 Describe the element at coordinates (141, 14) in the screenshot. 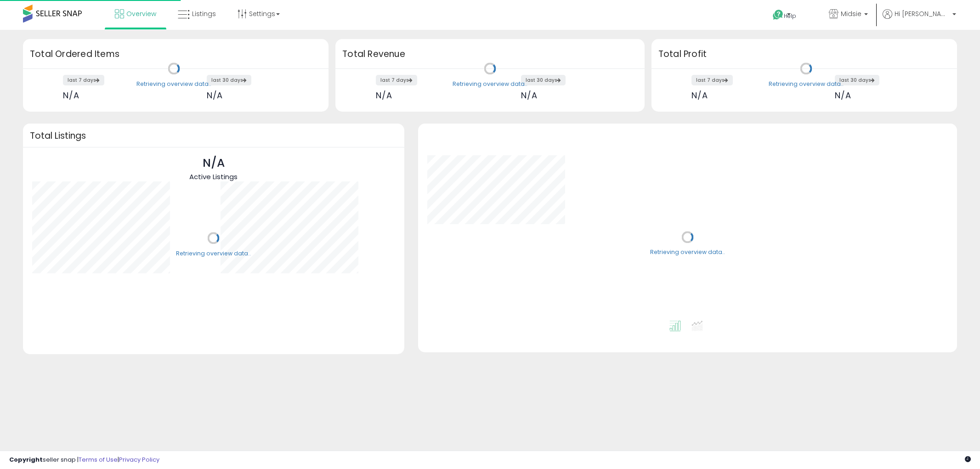

I see `span: Overview` at that location.